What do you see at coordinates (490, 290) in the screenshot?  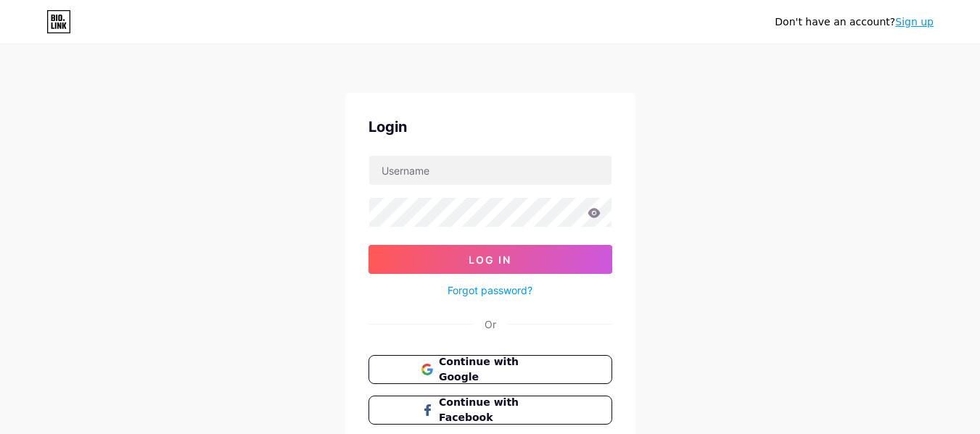 I see `a: Forgot password?` at bounding box center [490, 290].